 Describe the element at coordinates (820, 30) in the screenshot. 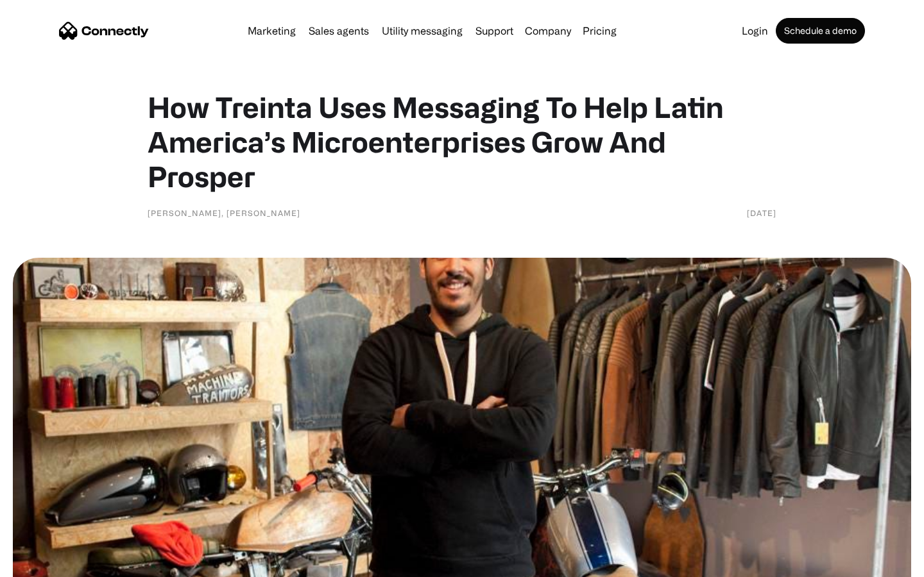

I see `a: Schedule a demo` at that location.